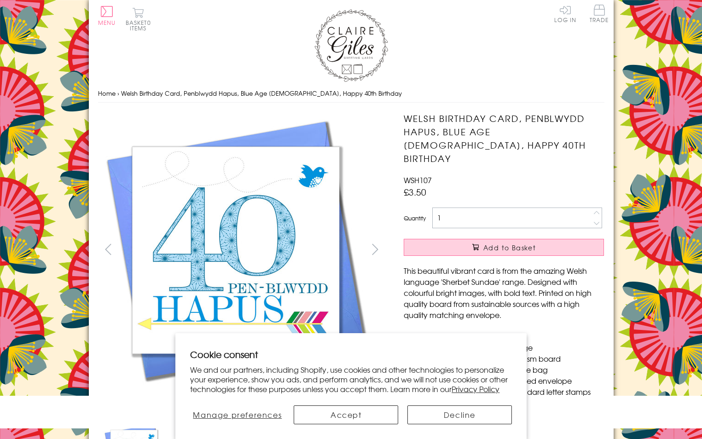 This screenshot has height=439, width=702. What do you see at coordinates (476, 389) in the screenshot?
I see `a: Privacy Policy` at bounding box center [476, 389].